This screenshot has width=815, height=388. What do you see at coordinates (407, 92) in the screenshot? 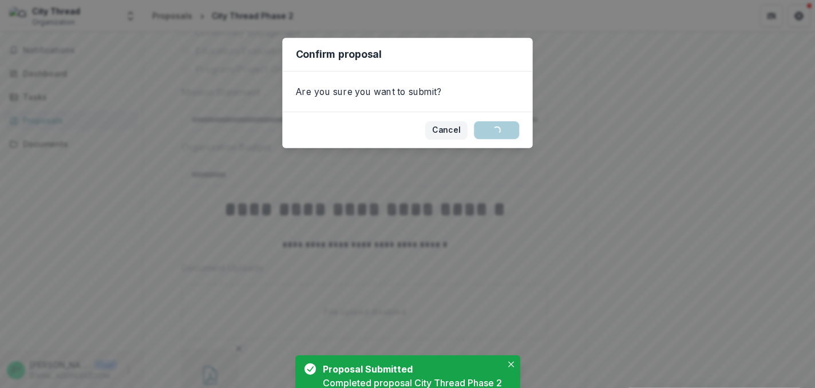
I see `div: Are you sure you want to submit?` at bounding box center [407, 92].